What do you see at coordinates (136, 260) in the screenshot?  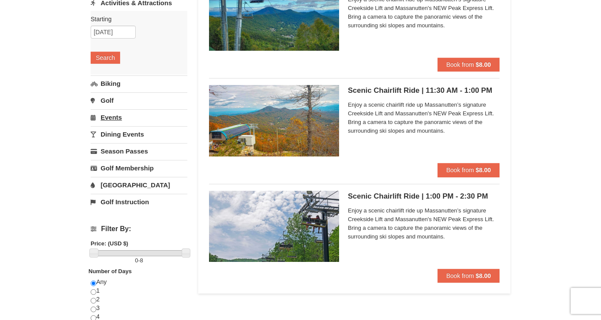 I see `span: 0` at bounding box center [136, 260].